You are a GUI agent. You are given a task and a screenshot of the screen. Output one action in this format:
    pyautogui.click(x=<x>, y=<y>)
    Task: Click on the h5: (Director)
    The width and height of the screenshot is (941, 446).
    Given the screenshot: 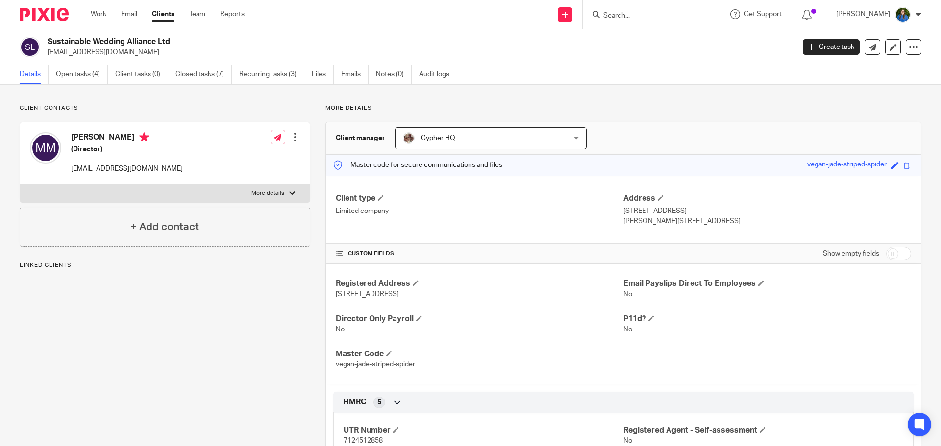 What is the action you would take?
    pyautogui.click(x=127, y=149)
    